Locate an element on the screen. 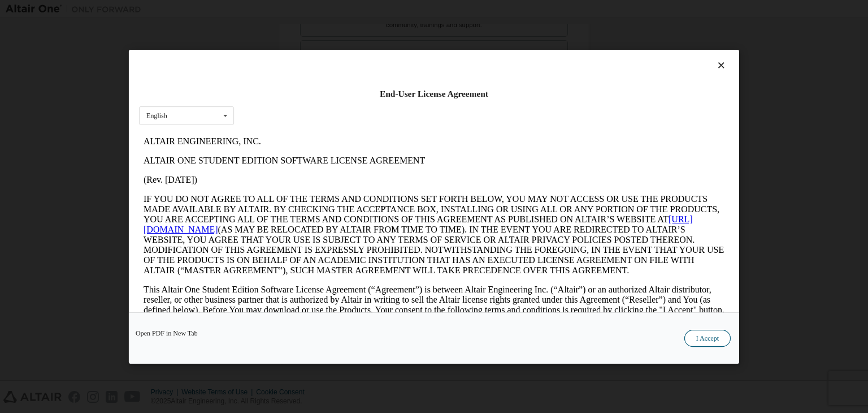 Image resolution: width=868 pixels, height=413 pixels. p: ALTAIR ENGINEERING, INC. is located at coordinates (295, 10).